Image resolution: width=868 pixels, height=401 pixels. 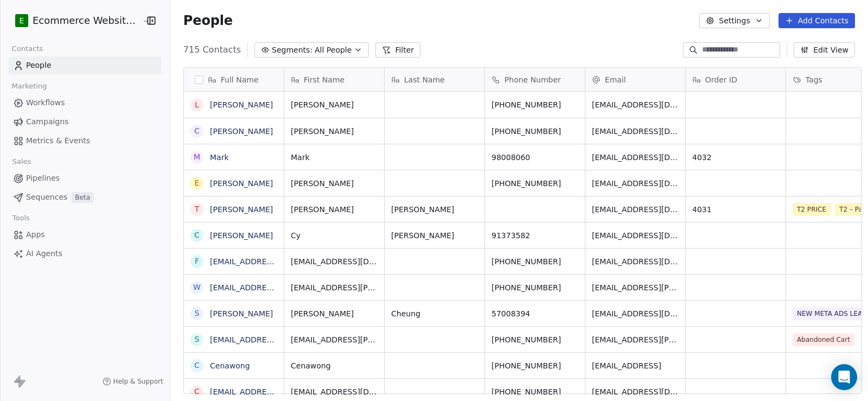 I want to click on div: T, so click(x=197, y=209).